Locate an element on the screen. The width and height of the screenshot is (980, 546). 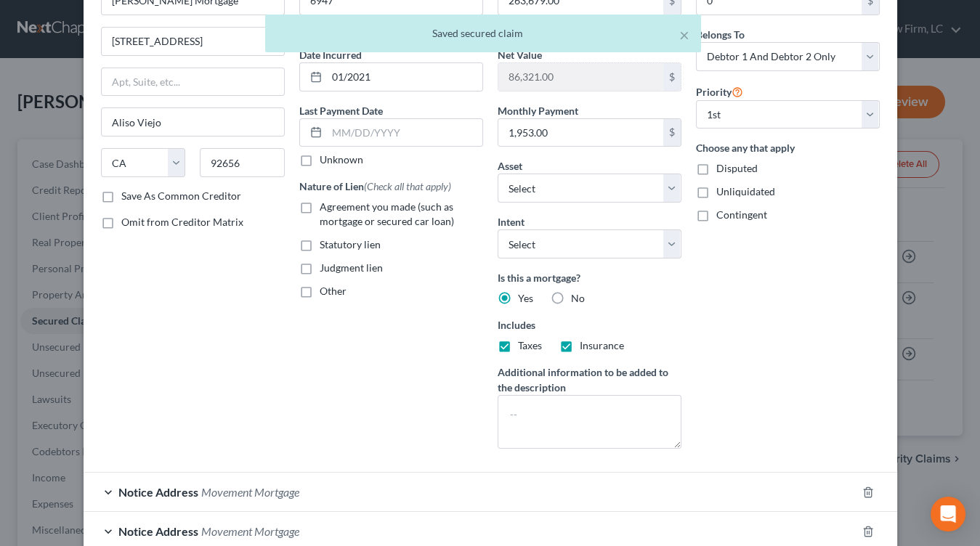
span: Contingent is located at coordinates (742, 214).